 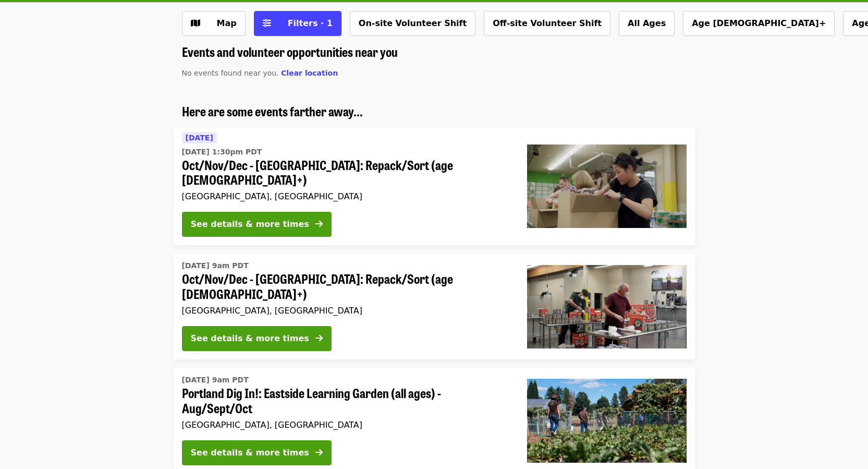 I want to click on button: Filters (1 selected), so click(x=298, y=24).